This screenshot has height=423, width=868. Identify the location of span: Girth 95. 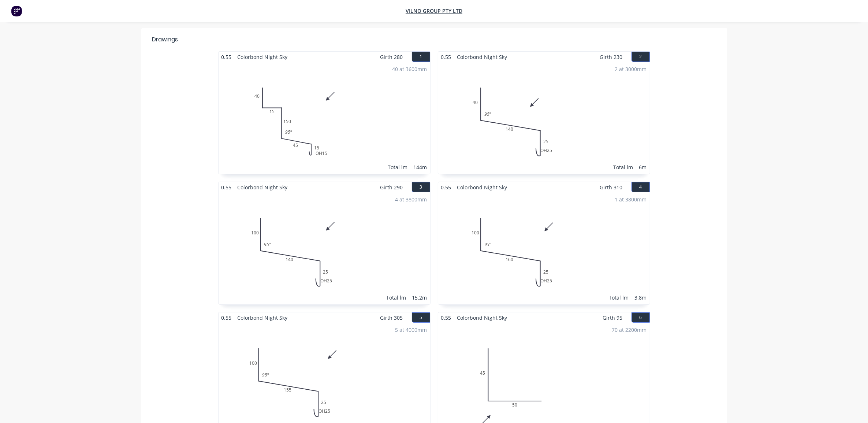
(613, 318).